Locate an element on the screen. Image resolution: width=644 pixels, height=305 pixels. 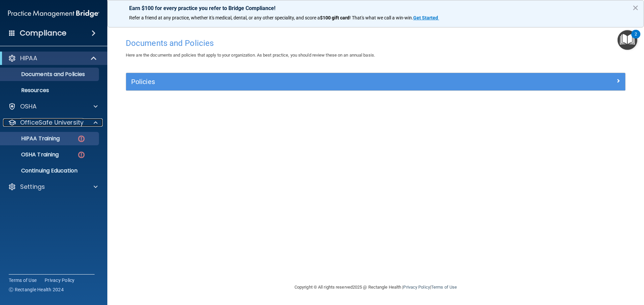
h5: Policies is located at coordinates (313, 82).